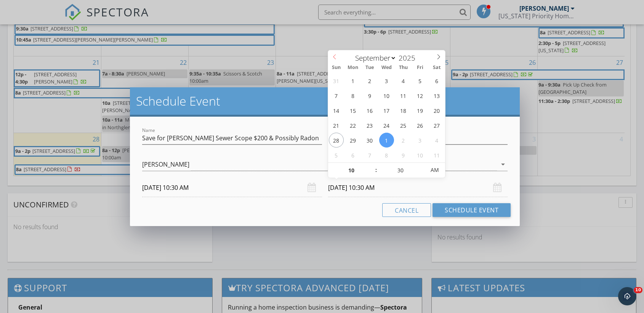  What do you see at coordinates (420, 81) in the screenshot?
I see `span: September 5, 2025` at bounding box center [420, 81].